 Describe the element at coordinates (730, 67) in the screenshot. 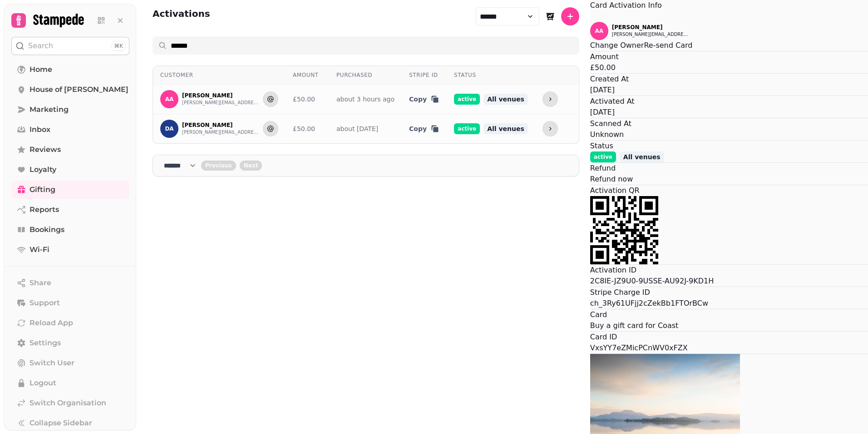

I see `p: £50.00` at that location.